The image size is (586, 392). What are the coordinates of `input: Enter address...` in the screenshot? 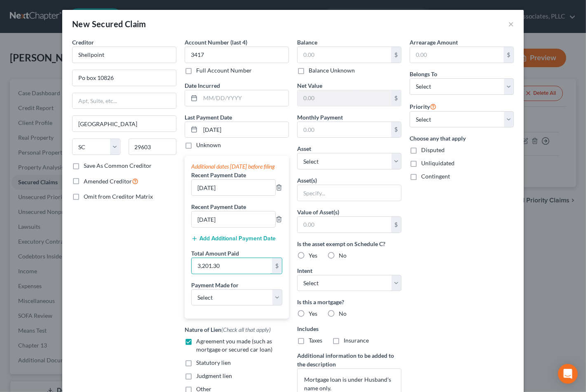 It's located at (124, 78).